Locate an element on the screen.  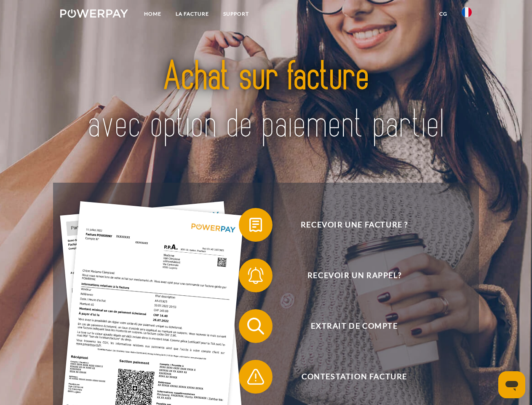
a: Extrait de compte is located at coordinates (348, 326).